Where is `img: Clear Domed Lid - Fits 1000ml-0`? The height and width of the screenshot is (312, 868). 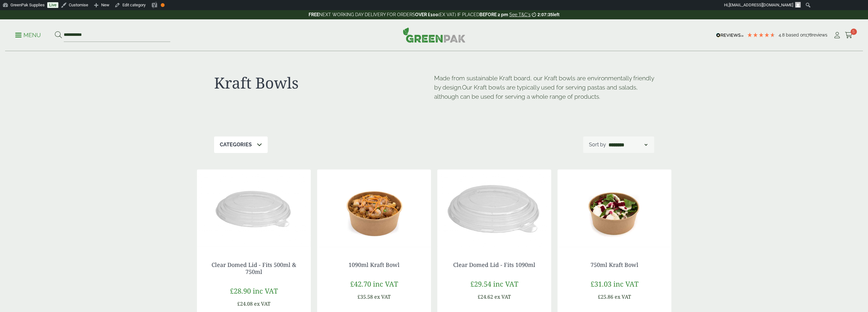
img: Clear Domed Lid - Fits 1000ml-0 is located at coordinates (494, 209).